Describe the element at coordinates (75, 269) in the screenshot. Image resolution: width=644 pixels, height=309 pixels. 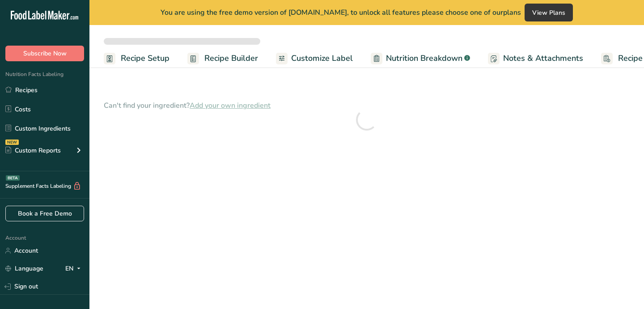
I see `div: EN` at that location.